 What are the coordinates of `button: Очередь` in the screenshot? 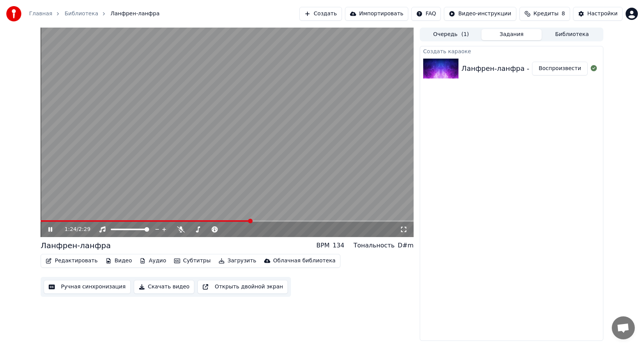 It's located at (451, 34).